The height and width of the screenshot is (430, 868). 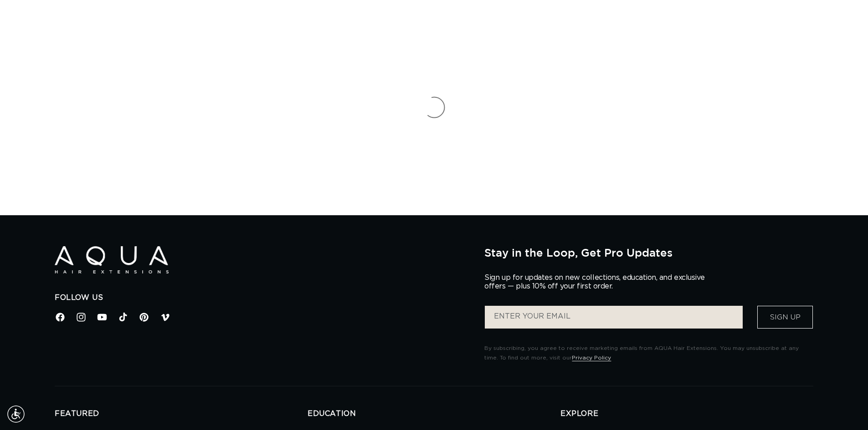 I want to click on input: ENTER YOUR EMAIL, so click(x=614, y=317).